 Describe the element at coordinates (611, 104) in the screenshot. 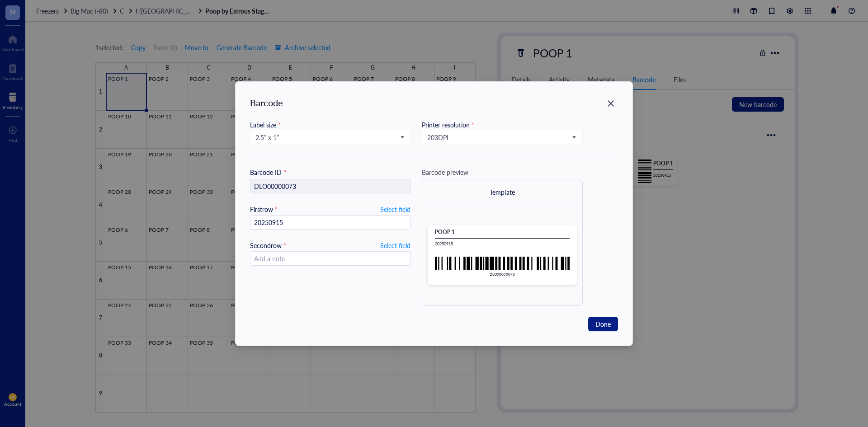

I see `button: Close` at that location.